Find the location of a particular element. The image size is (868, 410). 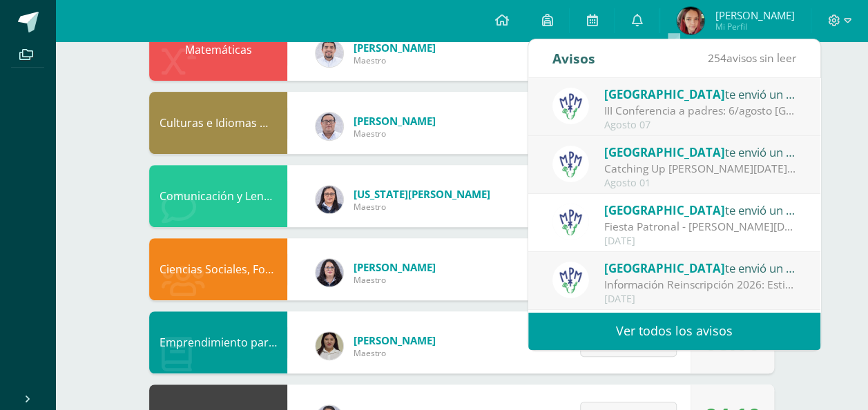

div: Ciencias Sociales, Formación Ciudadana e Interculturalidad is located at coordinates (218, 270).